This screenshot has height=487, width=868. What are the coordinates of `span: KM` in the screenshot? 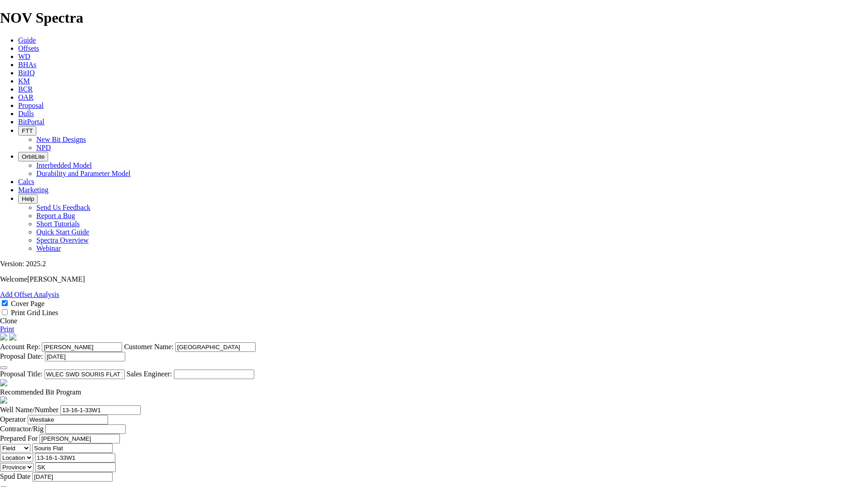 It's located at (24, 81).